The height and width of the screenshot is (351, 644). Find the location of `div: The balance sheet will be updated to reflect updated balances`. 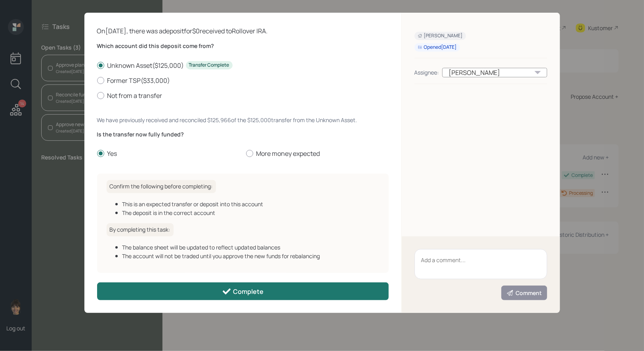

div: The balance sheet will be updated to reflect updated balances is located at coordinates (251, 247).